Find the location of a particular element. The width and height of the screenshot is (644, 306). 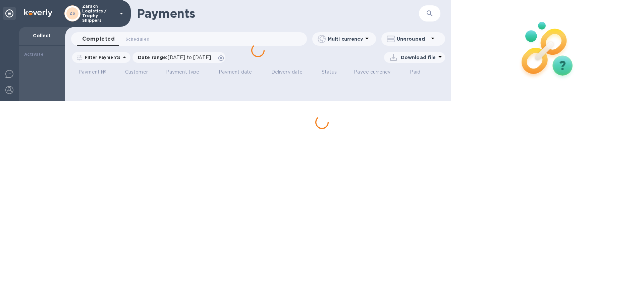

h1: Payments is located at coordinates (258, 13).